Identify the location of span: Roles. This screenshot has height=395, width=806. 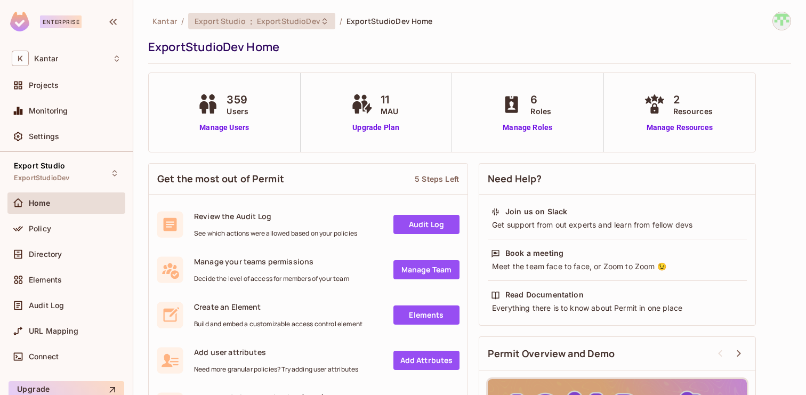
(541, 111).